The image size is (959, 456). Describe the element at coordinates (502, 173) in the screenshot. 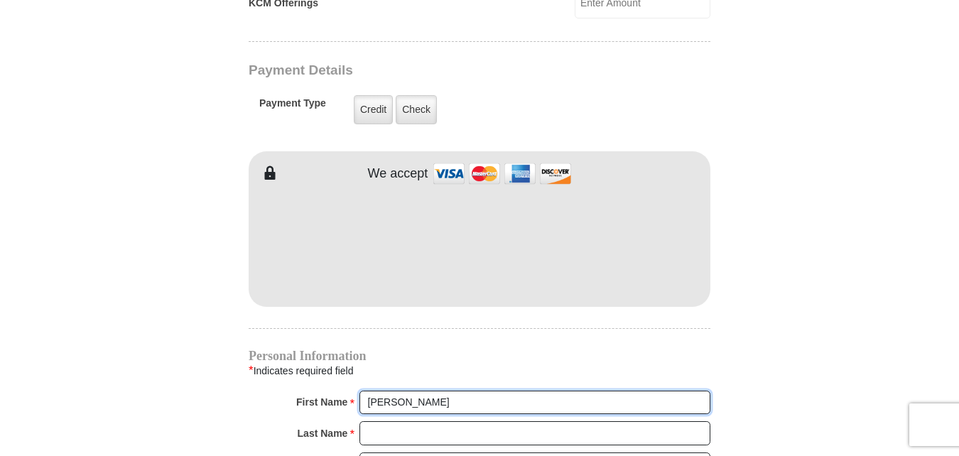

I see `img: credit cards accepted` at that location.